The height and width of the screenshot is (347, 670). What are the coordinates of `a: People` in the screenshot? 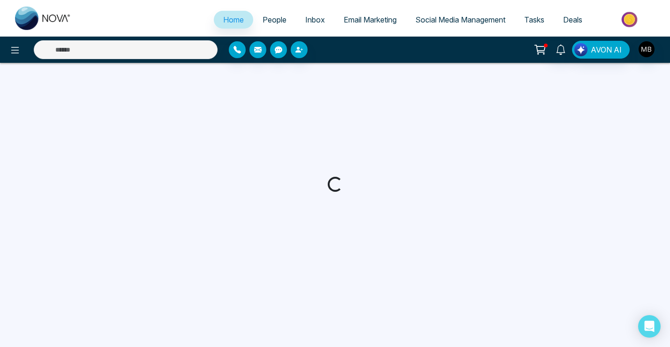 It's located at (274, 20).